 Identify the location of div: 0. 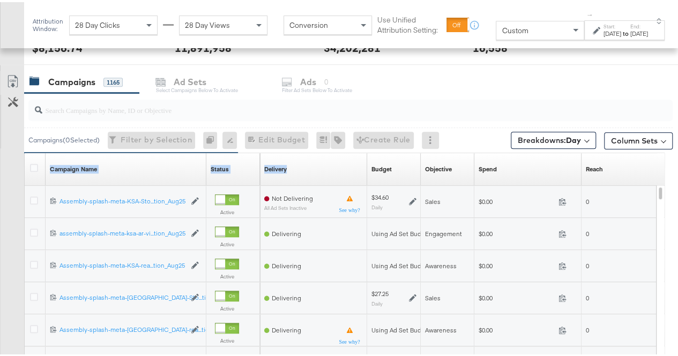
(213, 138).